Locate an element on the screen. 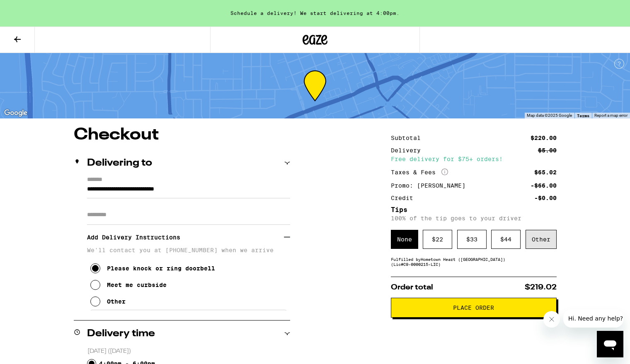  div: Taxes & Fees is located at coordinates (420, 172).